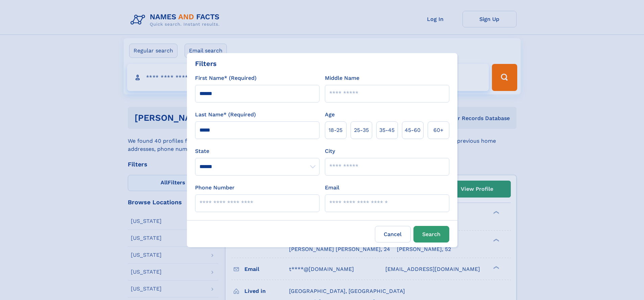 Image resolution: width=644 pixels, height=300 pixels. What do you see at coordinates (431, 234) in the screenshot?
I see `button: Search` at bounding box center [431, 234].